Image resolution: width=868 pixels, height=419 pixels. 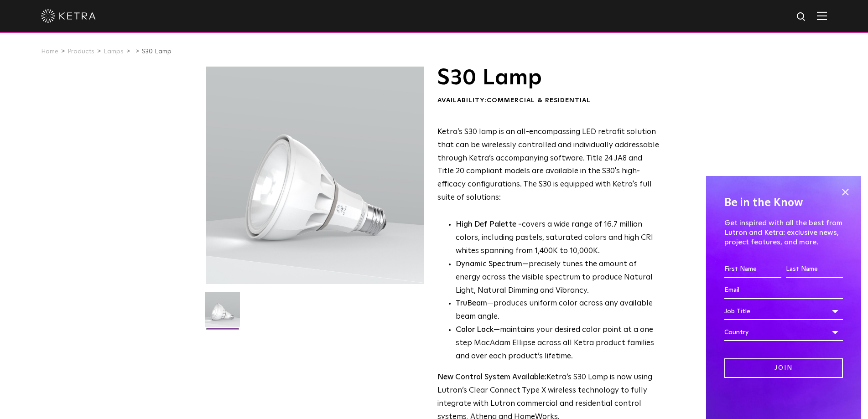 What do you see at coordinates (784, 332) in the screenshot?
I see `div: Country` at bounding box center [784, 332].